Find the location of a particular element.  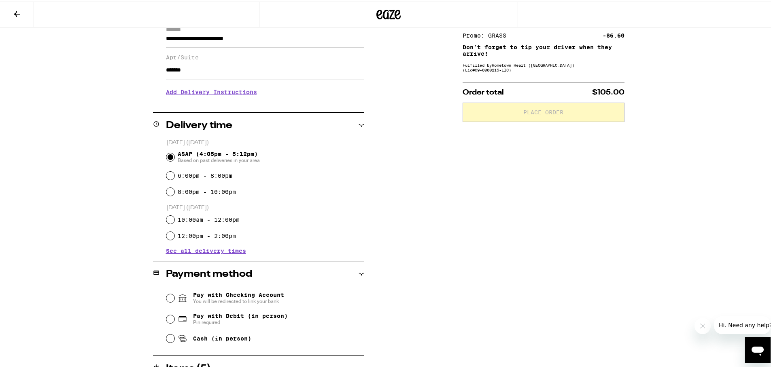

span: Based on past deliveries in your area is located at coordinates (218, 159).